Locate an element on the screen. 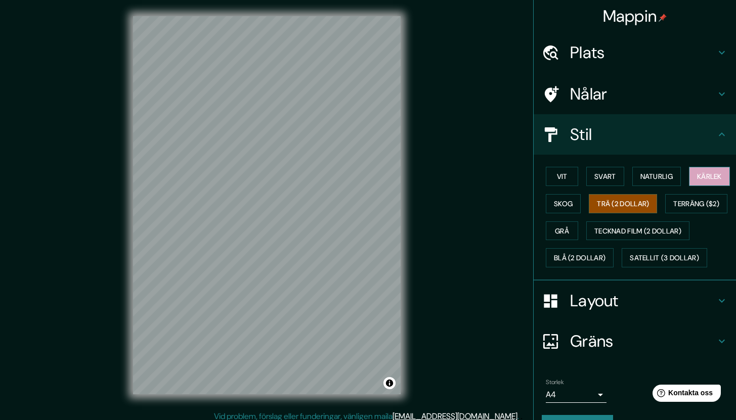 The image size is (736, 420). font: Terräng ($2) is located at coordinates (696, 204).